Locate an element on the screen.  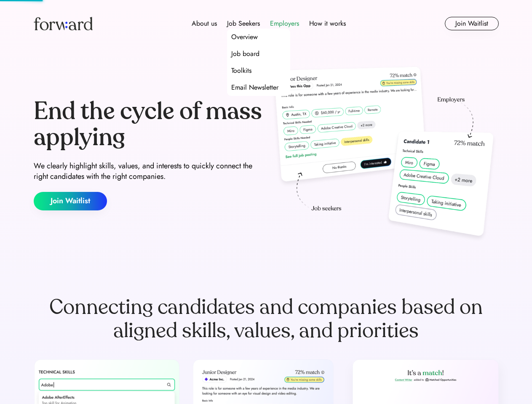
div: Toolkits is located at coordinates (241, 71).